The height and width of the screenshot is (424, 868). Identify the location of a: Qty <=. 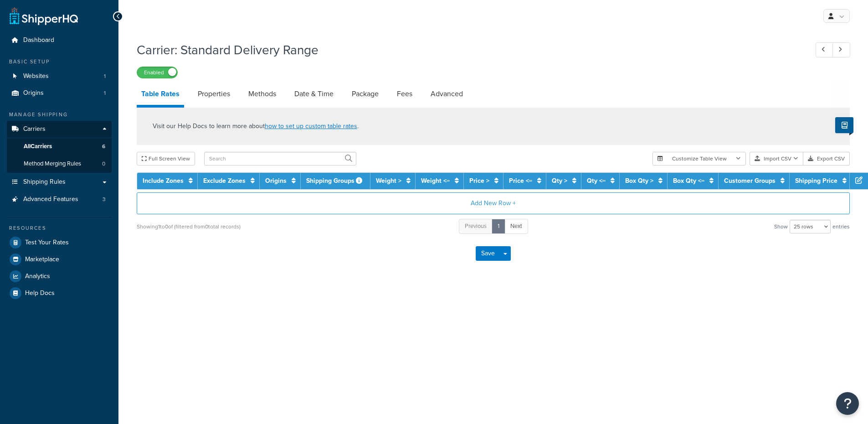
(596, 180).